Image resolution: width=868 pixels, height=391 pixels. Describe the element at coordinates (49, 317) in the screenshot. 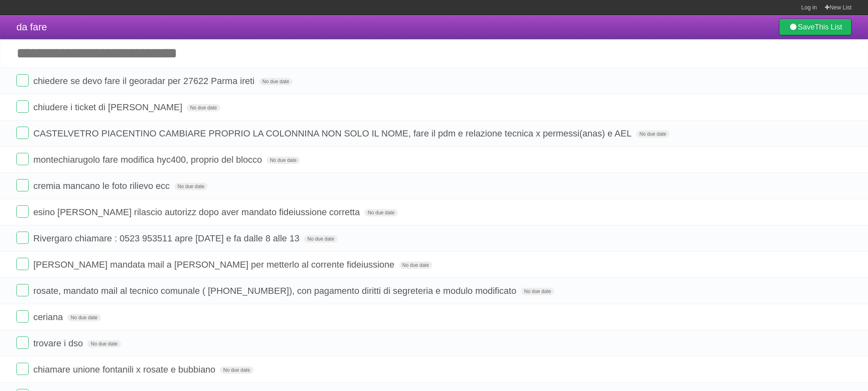

I see `span: ceriana` at that location.